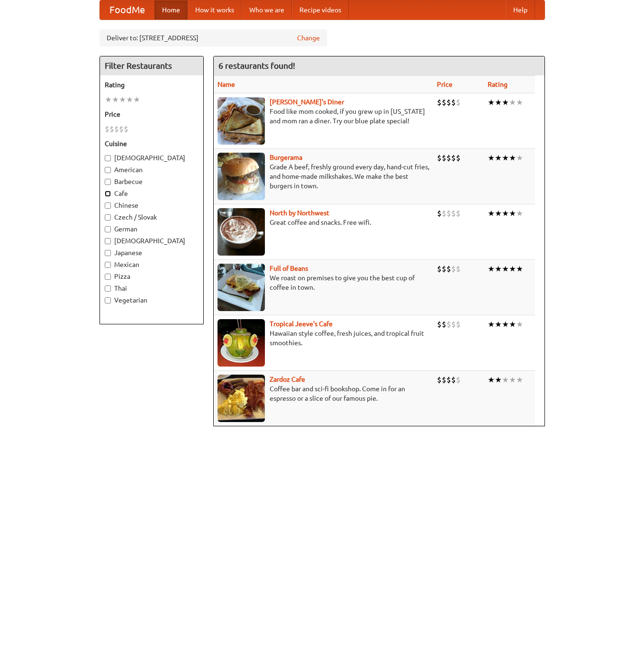 Image resolution: width=644 pixels, height=671 pixels. What do you see at coordinates (108, 217) in the screenshot?
I see `input: Czech / Slovak` at bounding box center [108, 217].